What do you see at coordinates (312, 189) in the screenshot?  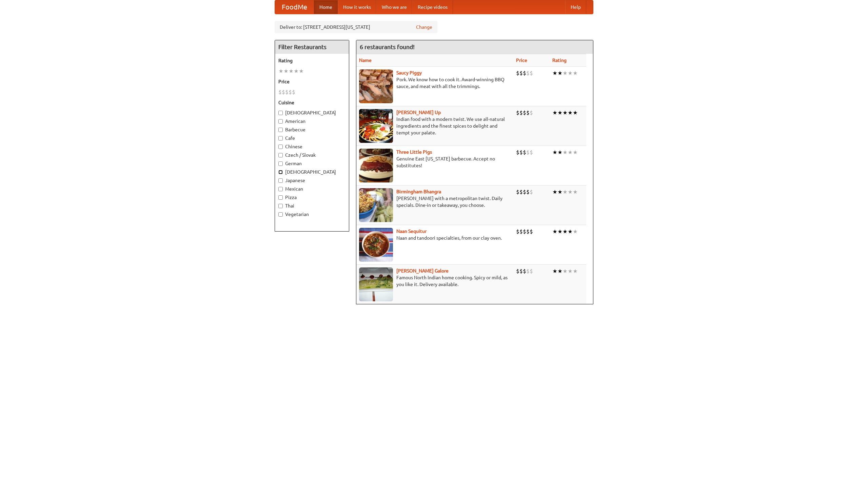 I see `label: Mexican` at bounding box center [312, 189].